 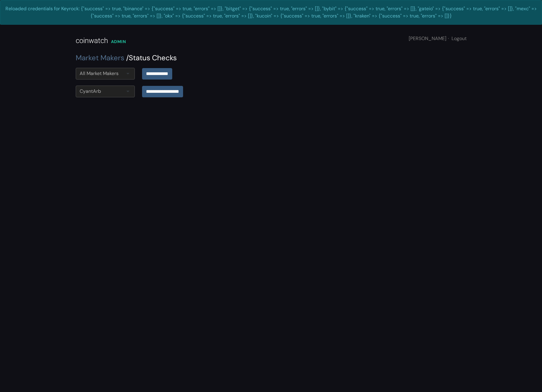 What do you see at coordinates (459, 38) in the screenshot?
I see `a: Logout` at bounding box center [459, 38].